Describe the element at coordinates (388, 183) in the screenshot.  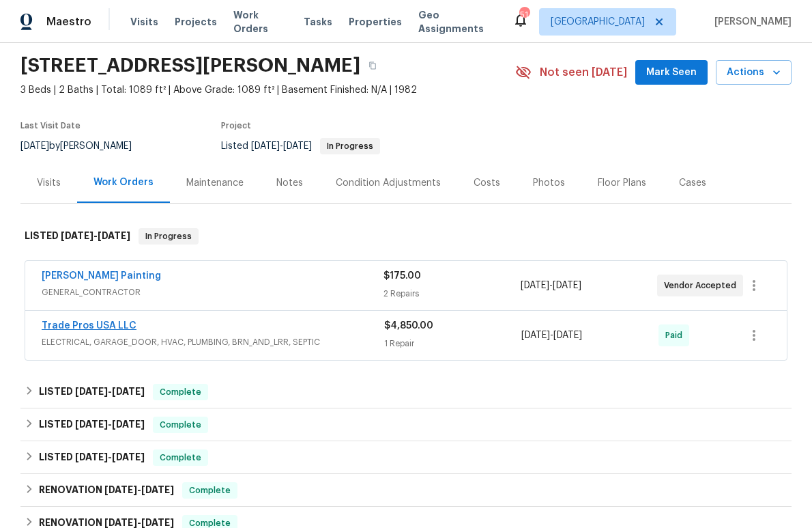
I see `div: Condition Adjustments` at that location.